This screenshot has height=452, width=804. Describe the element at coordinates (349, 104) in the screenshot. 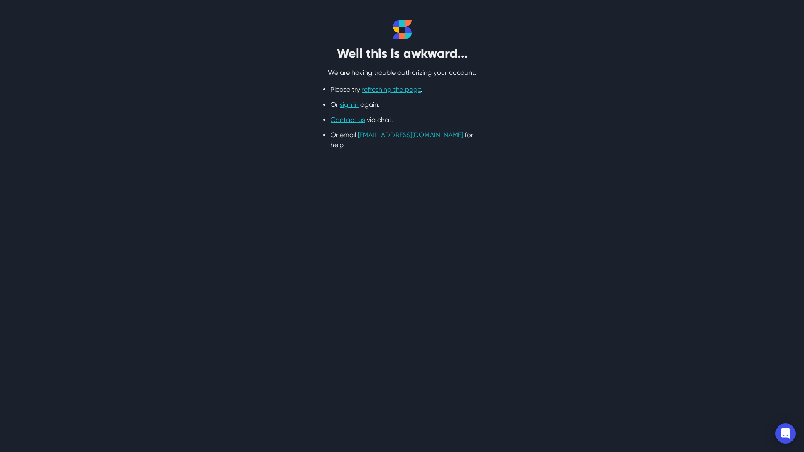

I see `a: sign in` at that location.